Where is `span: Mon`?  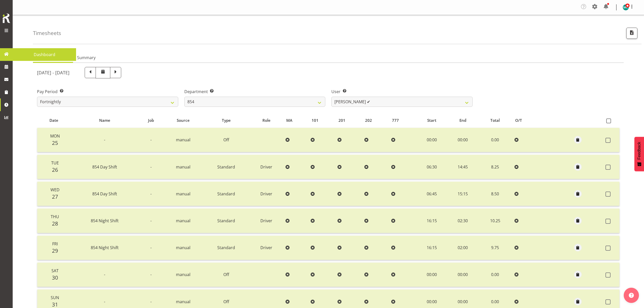 span: Mon is located at coordinates (55, 136).